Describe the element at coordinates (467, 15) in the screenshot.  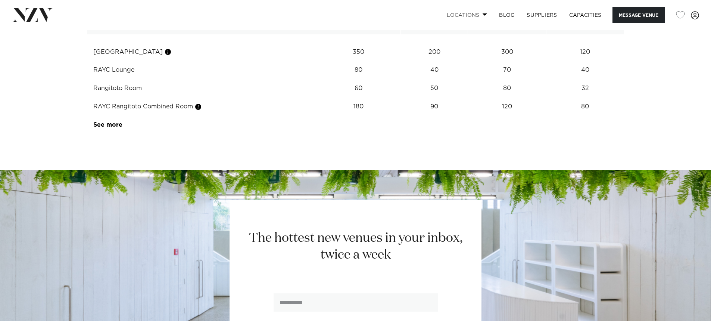
I see `a: Locations` at that location.